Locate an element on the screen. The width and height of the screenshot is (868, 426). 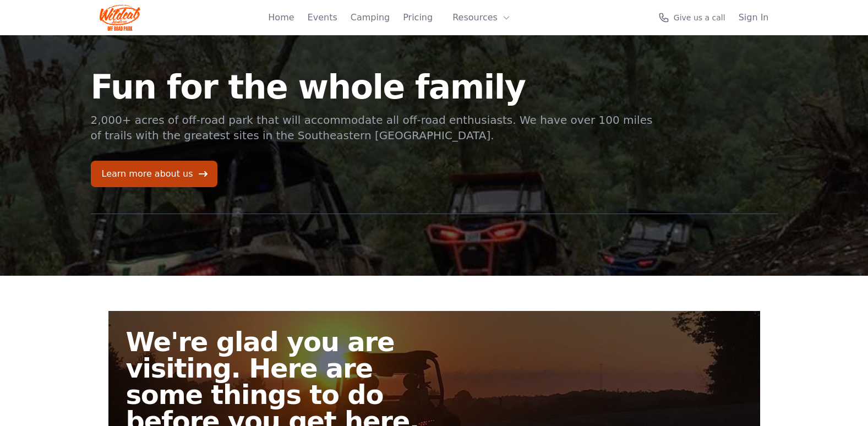
button: Resources is located at coordinates (482, 18).